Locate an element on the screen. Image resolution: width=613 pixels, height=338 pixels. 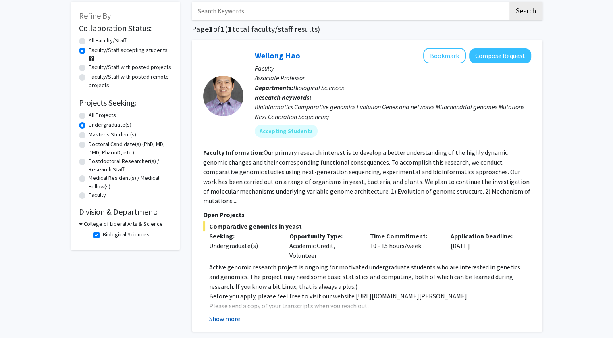
span: Refine By is located at coordinates (95, 15).